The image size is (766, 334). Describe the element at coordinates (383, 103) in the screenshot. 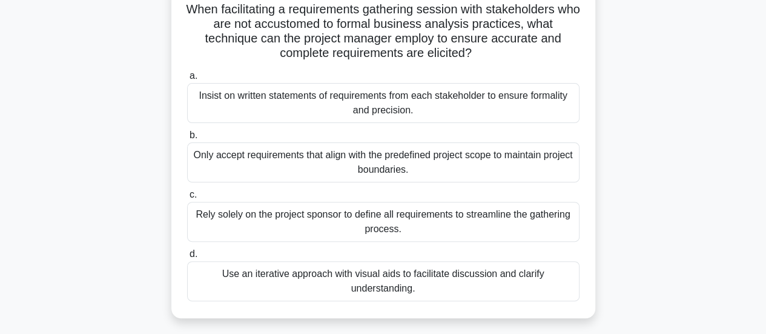

I see `div: Insist on written statements of requirements from each stakeholder to ensure formality and precis...` at that location.